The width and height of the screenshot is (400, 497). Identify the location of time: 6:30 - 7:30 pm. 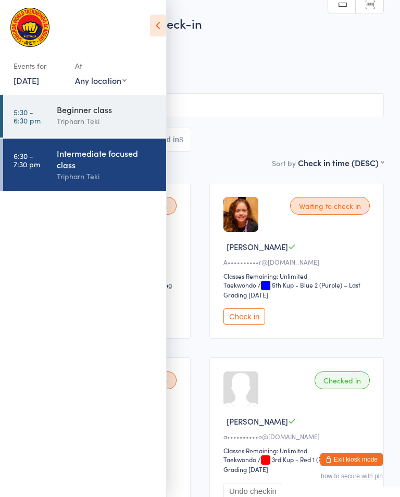
(27, 160).